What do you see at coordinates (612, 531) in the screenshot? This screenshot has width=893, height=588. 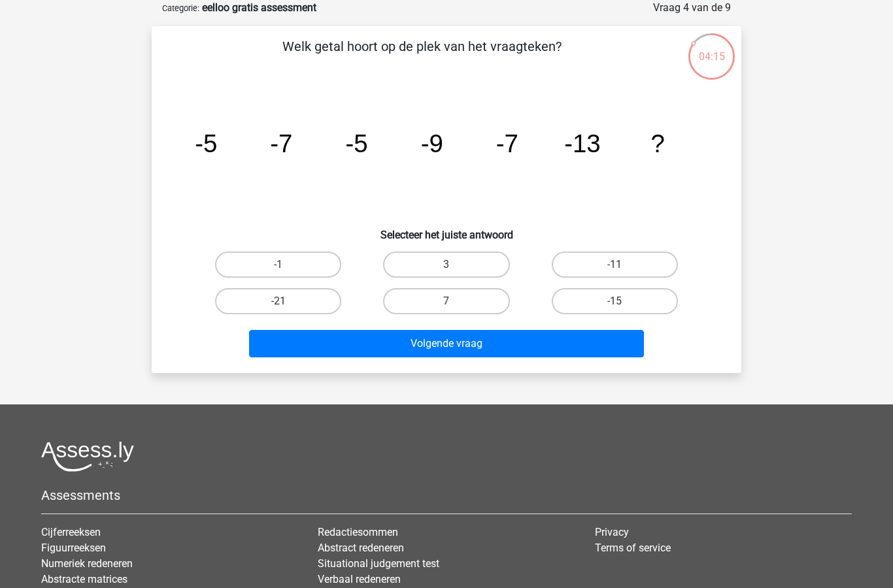 I see `a: Privacy` at bounding box center [612, 531].